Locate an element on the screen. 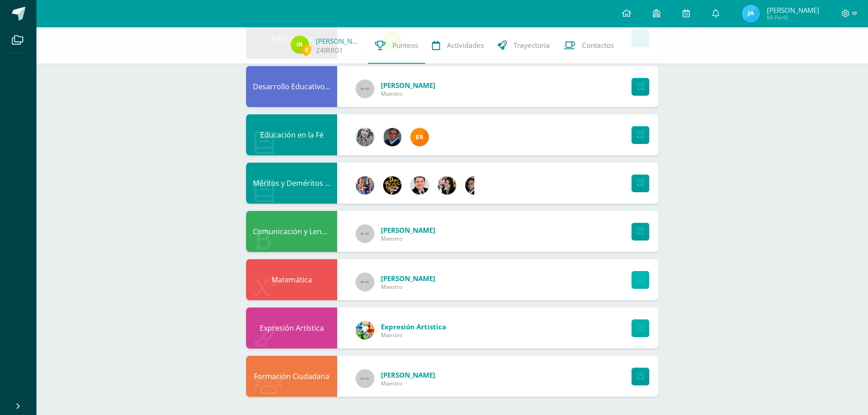  span: Expresión Artística is located at coordinates (413, 327).